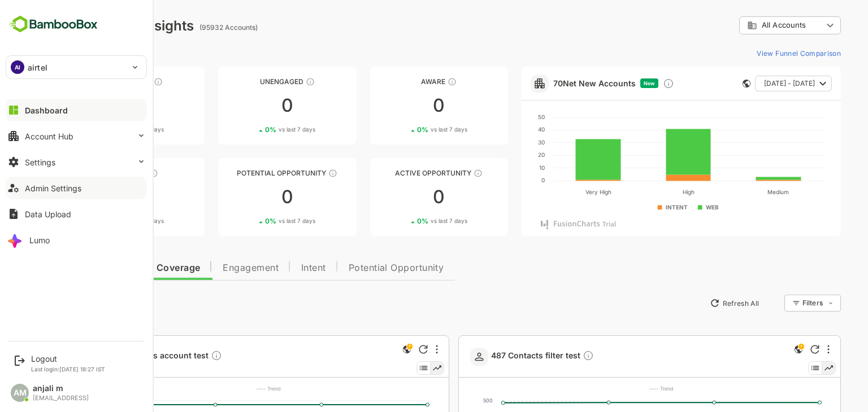  Describe the element at coordinates (293, 174) in the screenshot. I see `div: These accounts are MQAs and can be passed on to Inside Sales` at that location.